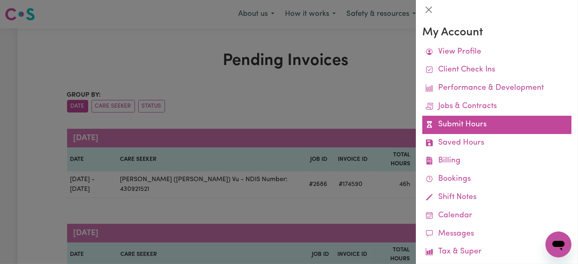 This screenshot has width=578, height=264. I want to click on h3: My Account, so click(497, 33).